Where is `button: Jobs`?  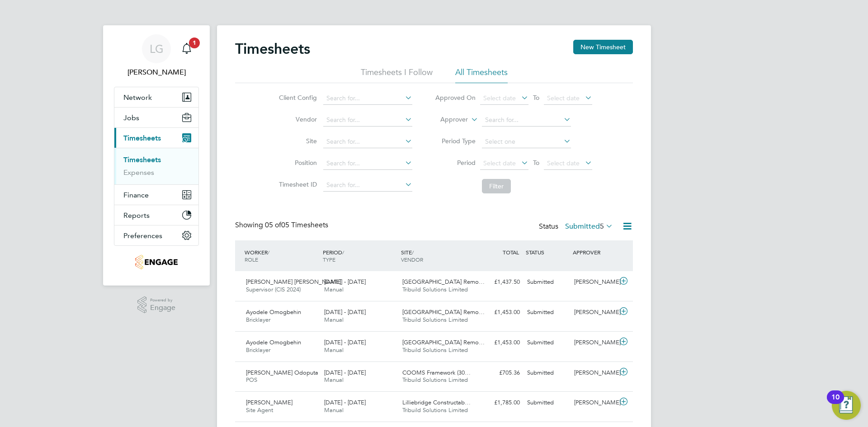 button: Jobs is located at coordinates (156, 117).